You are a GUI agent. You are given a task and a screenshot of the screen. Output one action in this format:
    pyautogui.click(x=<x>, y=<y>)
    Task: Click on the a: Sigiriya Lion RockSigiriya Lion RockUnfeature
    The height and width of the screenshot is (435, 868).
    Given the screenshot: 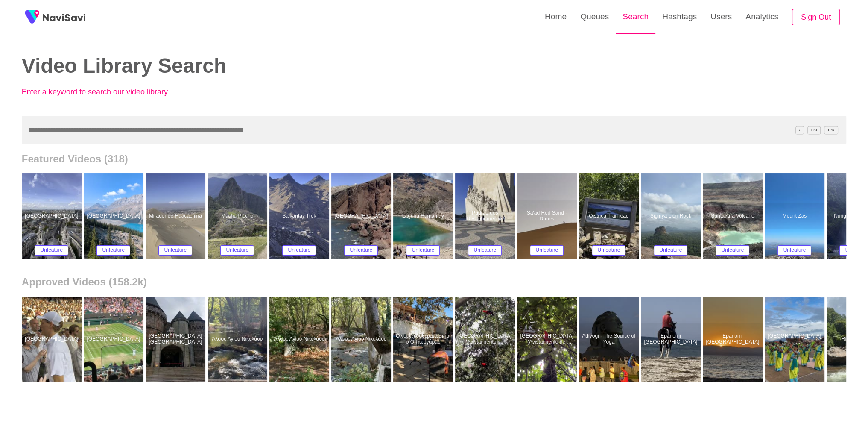 What is the action you would take?
    pyautogui.click(x=672, y=216)
    